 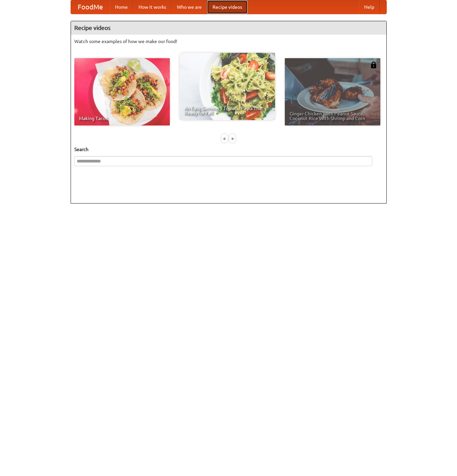 I want to click on a: FoodMe, so click(x=90, y=7).